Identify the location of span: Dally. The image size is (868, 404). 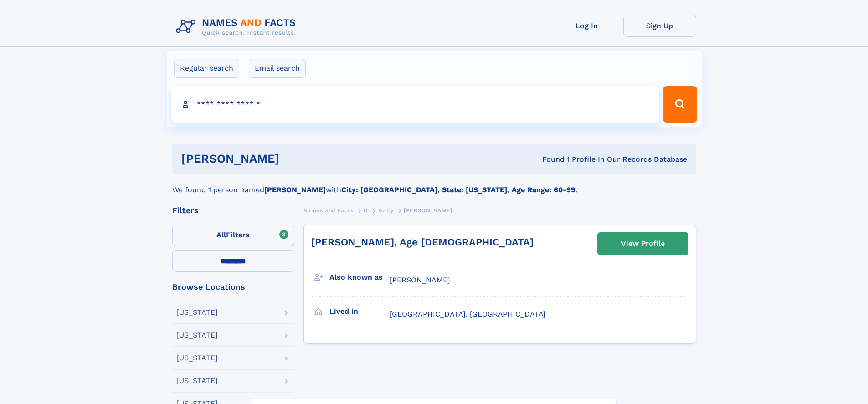
(386, 210).